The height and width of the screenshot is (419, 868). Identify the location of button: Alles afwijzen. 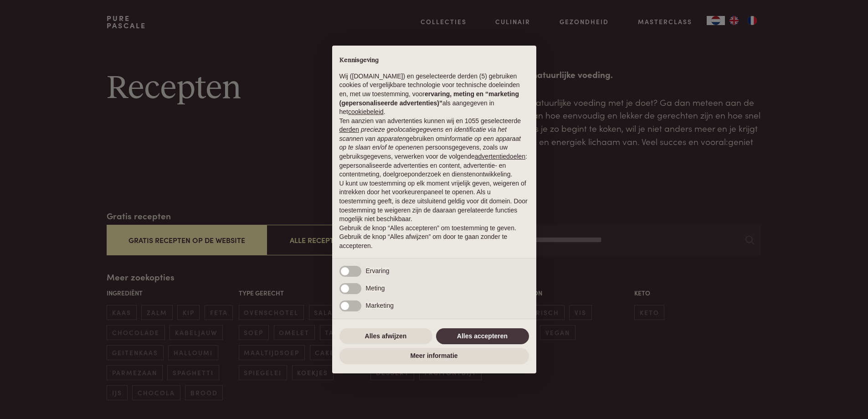
(386, 336).